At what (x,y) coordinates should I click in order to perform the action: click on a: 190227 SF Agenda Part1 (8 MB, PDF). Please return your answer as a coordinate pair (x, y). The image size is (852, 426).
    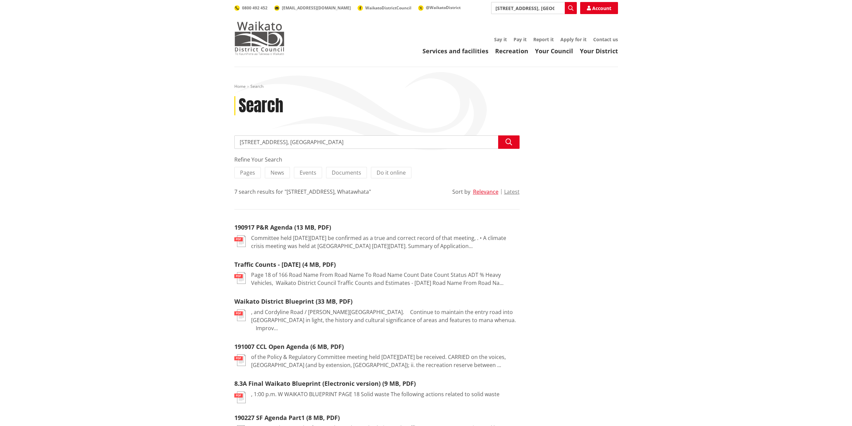
    Looking at the image, I should click on (287, 417).